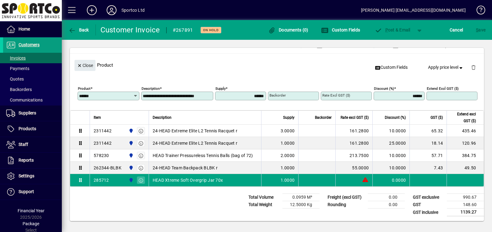  Describe the element at coordinates (287, 45) in the screenshot. I see `button: Product History` at that location.